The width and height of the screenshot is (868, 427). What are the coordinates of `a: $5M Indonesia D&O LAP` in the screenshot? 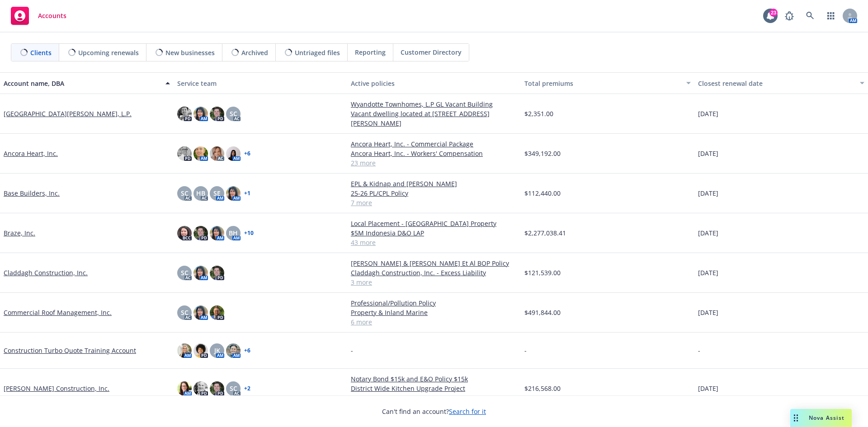 It's located at (434, 233).